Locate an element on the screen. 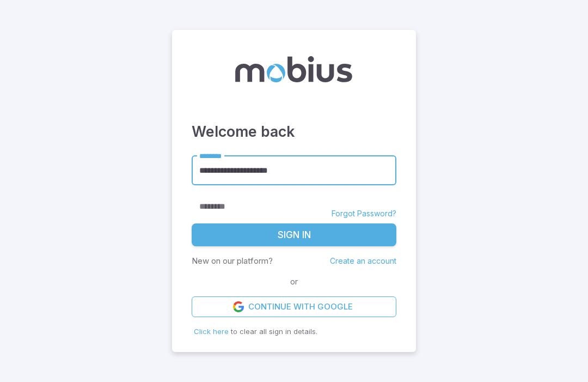  span: Click here is located at coordinates (211, 331).